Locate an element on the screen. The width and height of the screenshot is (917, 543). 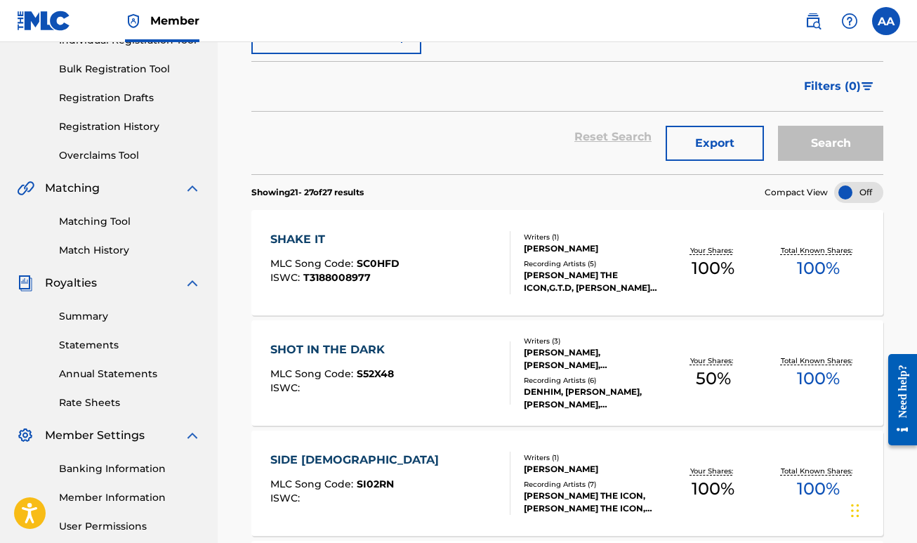
div: Recording Artists ( 6 ) is located at coordinates (592, 380).